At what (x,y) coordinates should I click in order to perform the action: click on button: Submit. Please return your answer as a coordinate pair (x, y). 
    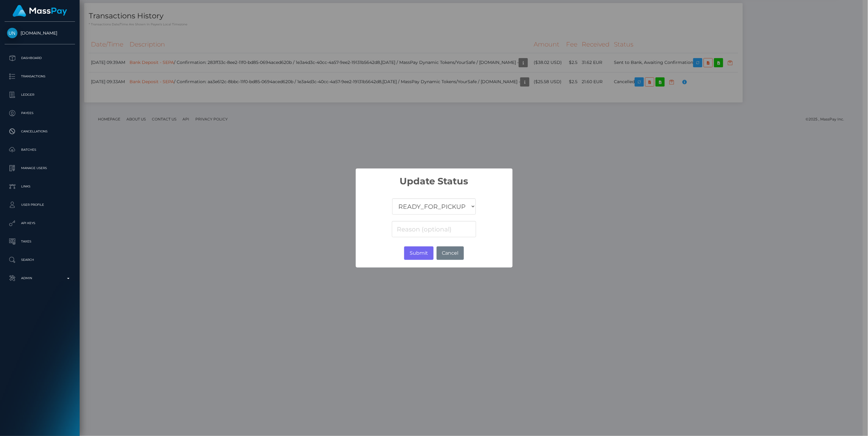
    Looking at the image, I should click on (419, 253).